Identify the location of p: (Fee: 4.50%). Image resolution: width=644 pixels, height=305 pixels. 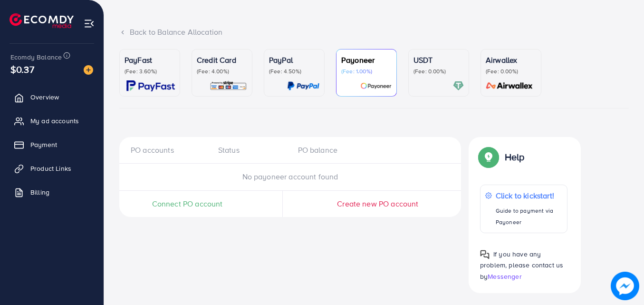
(294, 71).